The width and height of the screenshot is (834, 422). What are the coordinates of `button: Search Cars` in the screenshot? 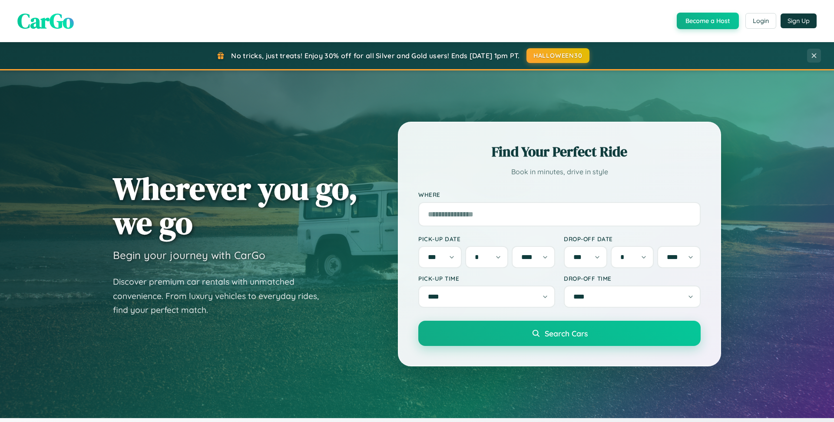 It's located at (559, 333).